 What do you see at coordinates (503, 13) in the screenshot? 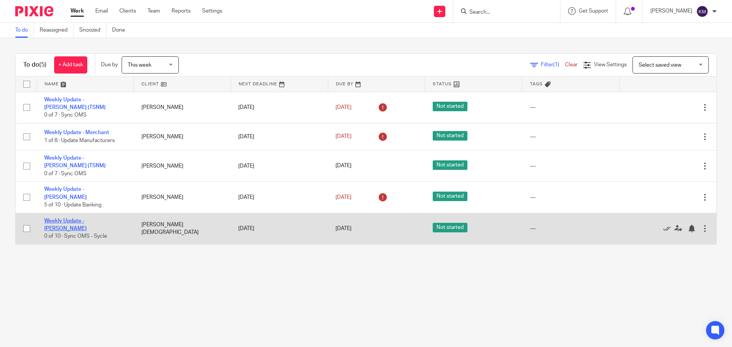
I see `input: Search` at bounding box center [503, 13].